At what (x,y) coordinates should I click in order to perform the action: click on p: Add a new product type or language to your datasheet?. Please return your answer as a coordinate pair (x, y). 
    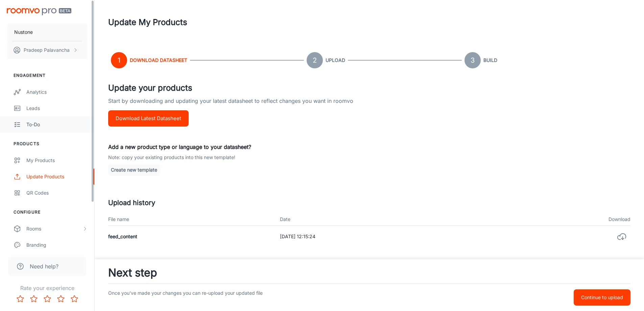
    Looking at the image, I should click on (369, 147).